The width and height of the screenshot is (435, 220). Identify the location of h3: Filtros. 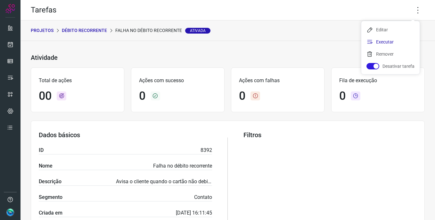
(330, 135).